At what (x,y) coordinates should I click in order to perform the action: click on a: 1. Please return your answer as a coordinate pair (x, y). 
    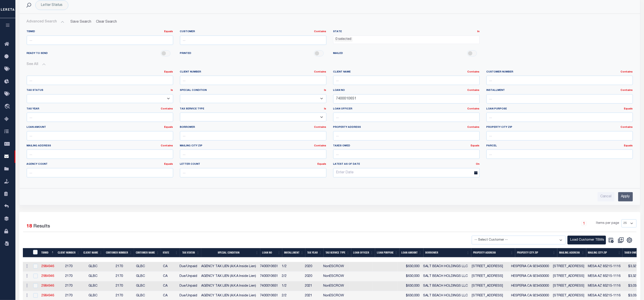
    Looking at the image, I should click on (584, 224).